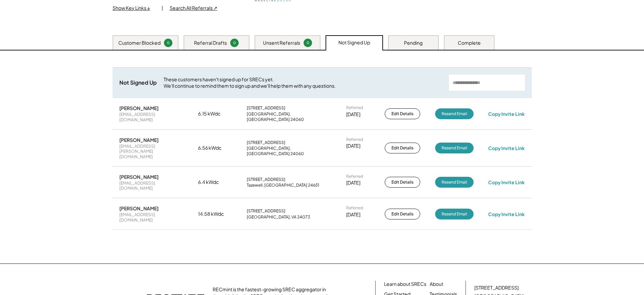  I want to click on div: 14.58 kWdc, so click(215, 214).